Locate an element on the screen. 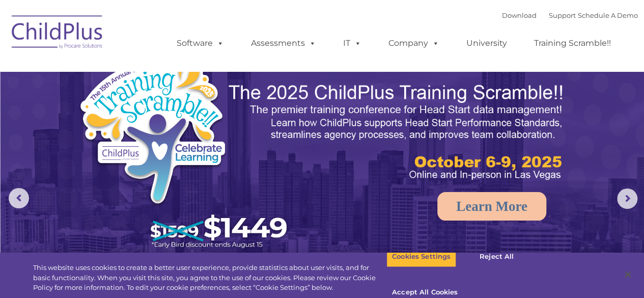 The width and height of the screenshot is (644, 298). div: This website uses cookies to create a better user experience, provide statistics about user visit... is located at coordinates (209, 278).